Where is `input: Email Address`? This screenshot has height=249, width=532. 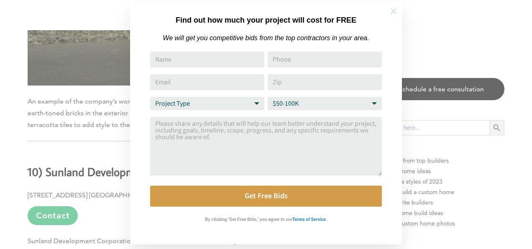
input: Email Address is located at coordinates (207, 82).